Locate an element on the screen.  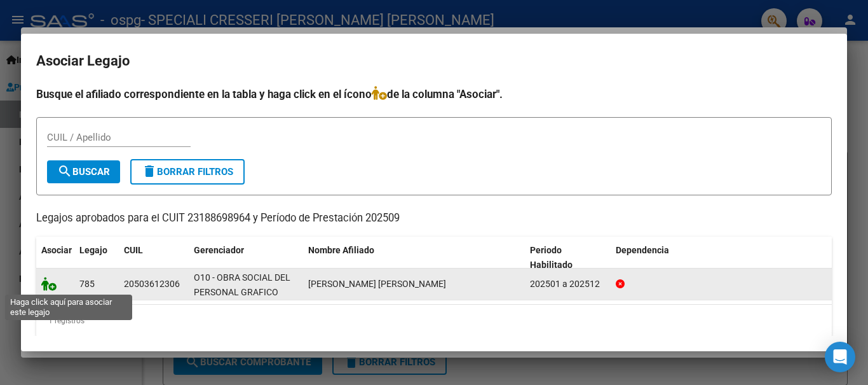
span: Periodo Habilitado is located at coordinates (551, 257).